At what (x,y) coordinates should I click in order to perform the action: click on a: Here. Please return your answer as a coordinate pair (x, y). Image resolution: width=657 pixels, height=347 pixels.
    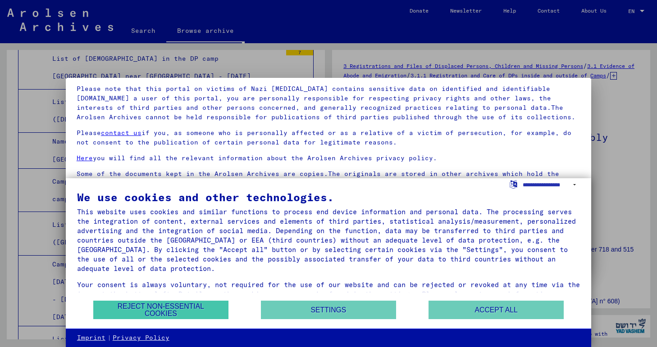
    Looking at the image, I should click on (85, 158).